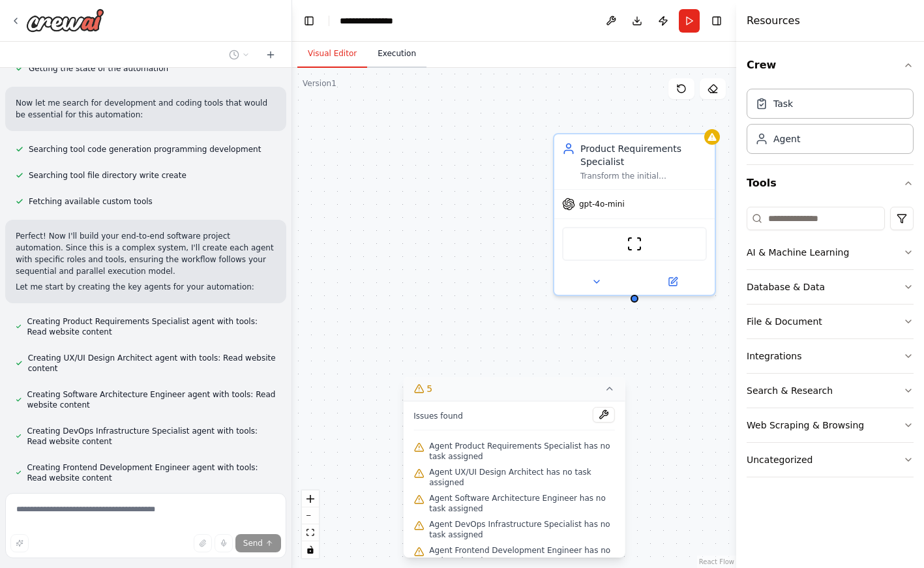  Describe the element at coordinates (635, 214) in the screenshot. I see `div: Product Requirements SpecialistTransform the initial {project_idea} into a comprehensive Product ...` at that location.